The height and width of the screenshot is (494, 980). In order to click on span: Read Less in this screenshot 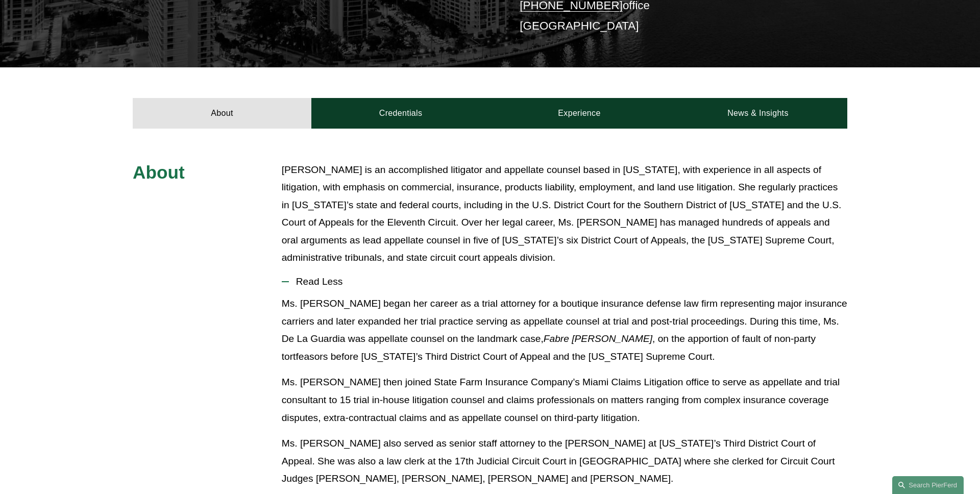, I will do `click(568, 282)`.